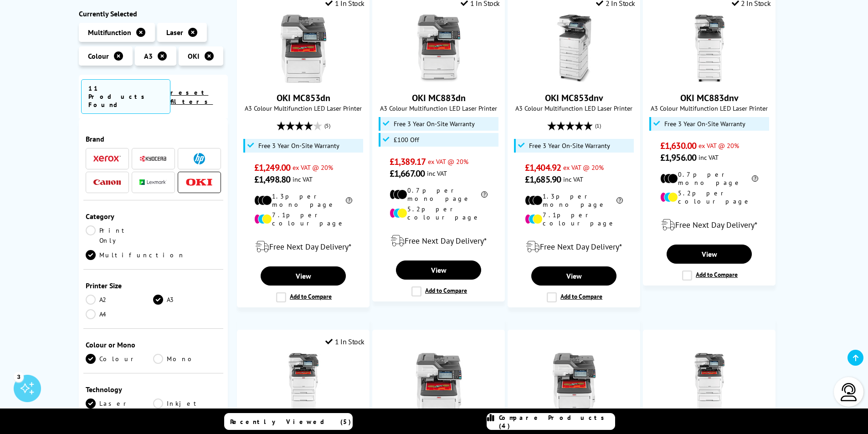 The width and height of the screenshot is (868, 434). What do you see at coordinates (439, 49) in the screenshot?
I see `img: OKI MC883dn` at bounding box center [439, 49].